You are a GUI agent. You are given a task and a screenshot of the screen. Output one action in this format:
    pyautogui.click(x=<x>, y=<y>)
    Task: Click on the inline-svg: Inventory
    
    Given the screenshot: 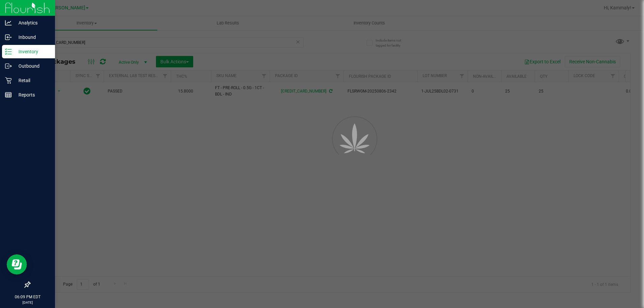 What is the action you would take?
    pyautogui.click(x=8, y=51)
    